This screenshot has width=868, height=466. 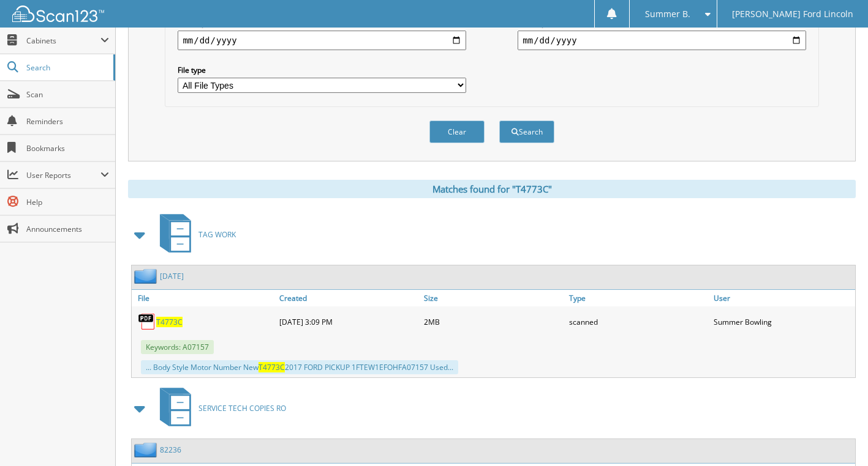 I want to click on span: Summer B., so click(x=668, y=14).